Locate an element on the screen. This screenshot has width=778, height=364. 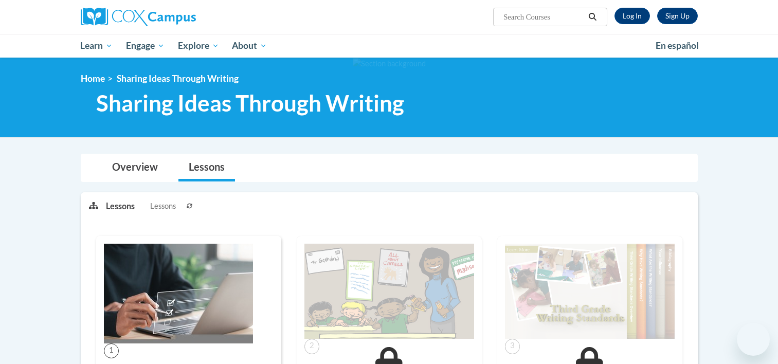
a: Engage is located at coordinates (145, 46).